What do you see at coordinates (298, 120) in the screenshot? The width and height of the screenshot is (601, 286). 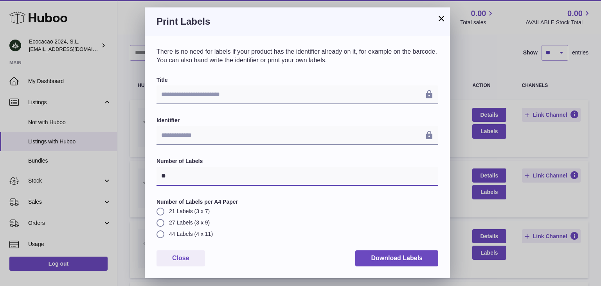 I see `label: Identifier` at bounding box center [298, 120].